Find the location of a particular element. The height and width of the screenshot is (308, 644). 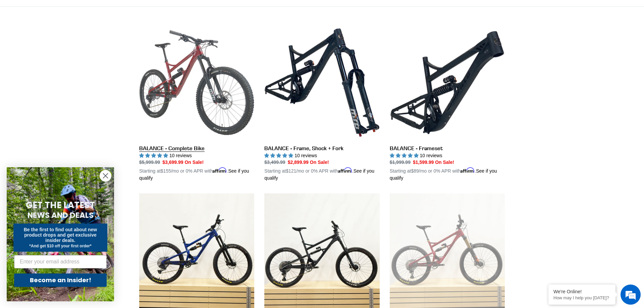

input: Enter your email address is located at coordinates (60, 262).